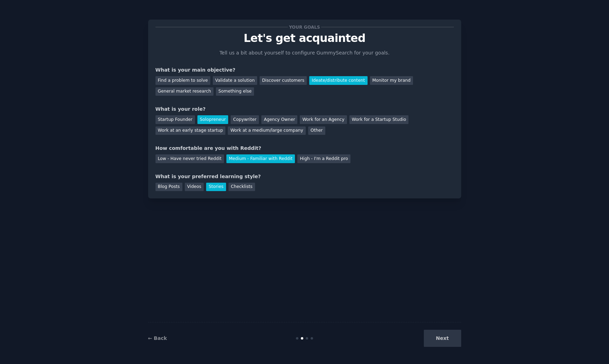 The image size is (609, 364). What do you see at coordinates (213, 120) in the screenshot?
I see `div: Solopreneur` at bounding box center [213, 120].